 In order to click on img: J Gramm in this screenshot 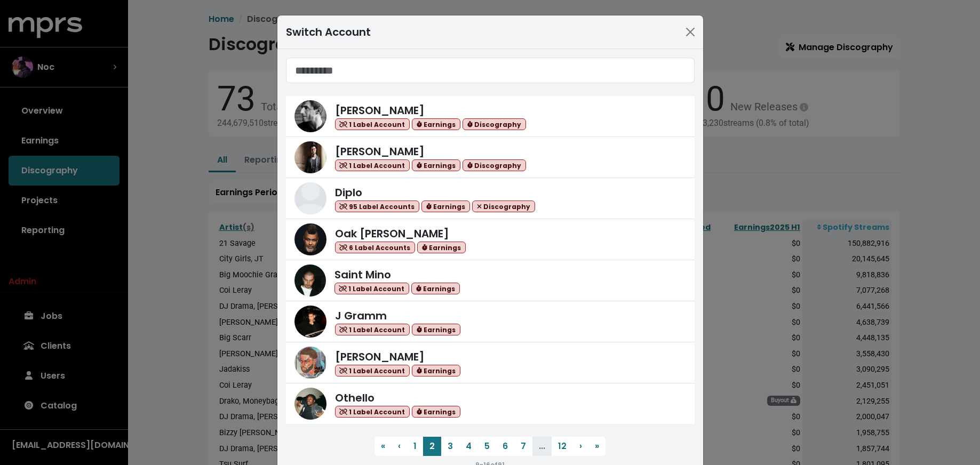, I will do `click(311, 321)`.